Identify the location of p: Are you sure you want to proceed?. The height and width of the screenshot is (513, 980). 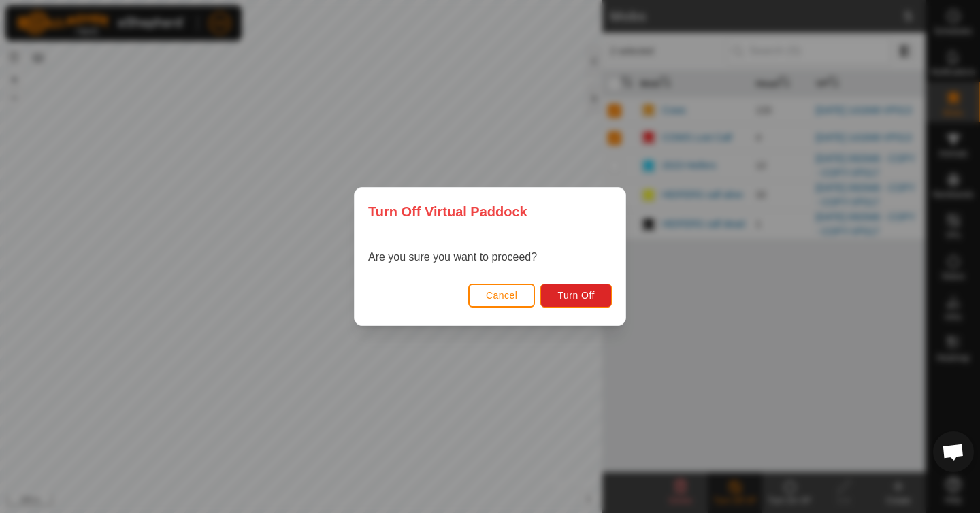
(453, 257).